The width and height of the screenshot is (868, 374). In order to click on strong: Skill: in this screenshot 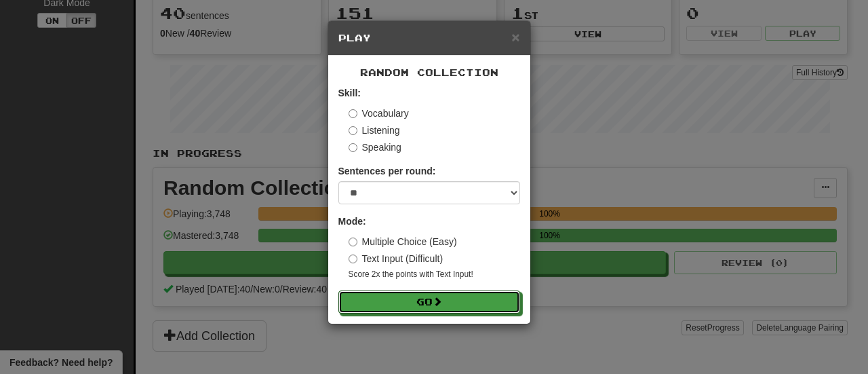, I will do `click(349, 93)`.